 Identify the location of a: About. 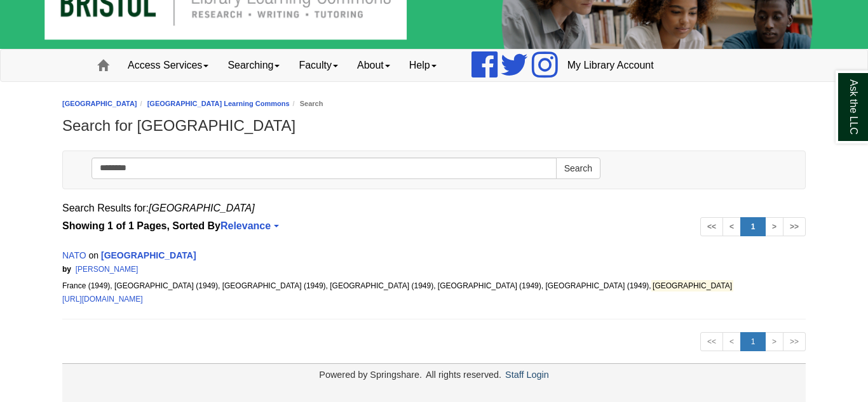
(374, 66).